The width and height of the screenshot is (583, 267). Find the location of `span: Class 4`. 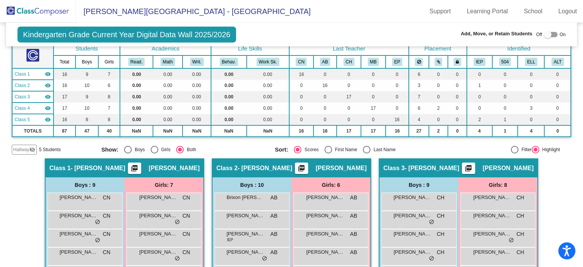

span: Class 4 is located at coordinates (22, 108).